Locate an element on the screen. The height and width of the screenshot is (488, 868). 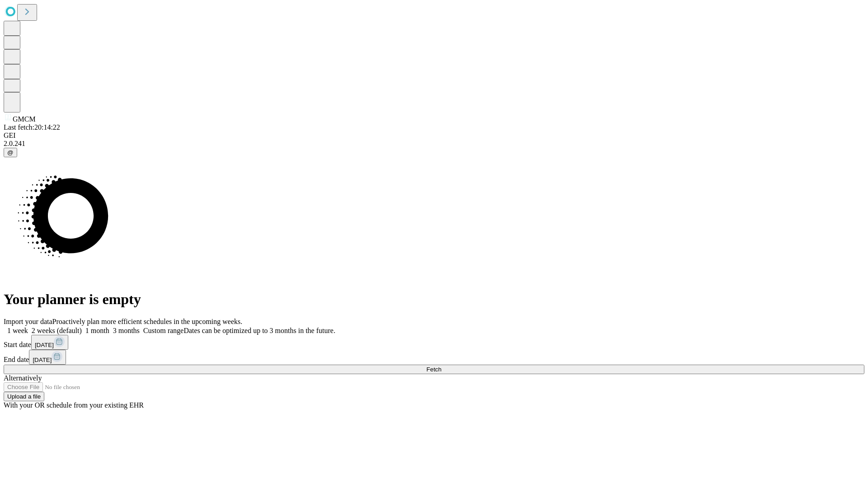
div: Start date is located at coordinates (434, 343).